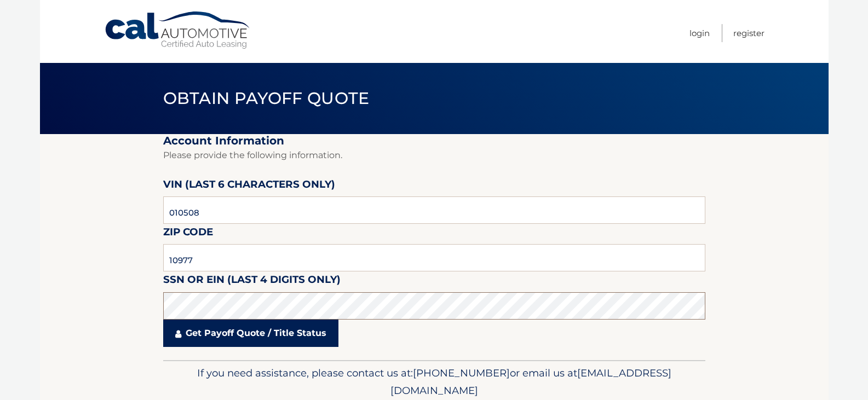  Describe the element at coordinates (178, 30) in the screenshot. I see `a: Cal Automotive` at that location.